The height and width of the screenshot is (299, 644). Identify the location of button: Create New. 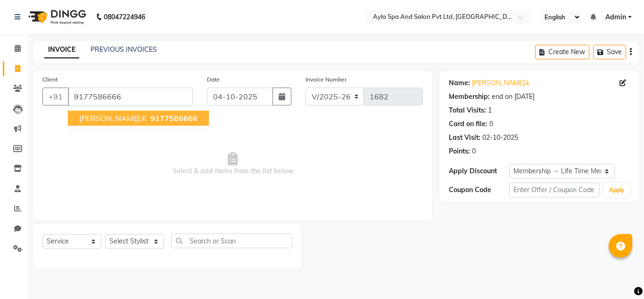
(562, 52).